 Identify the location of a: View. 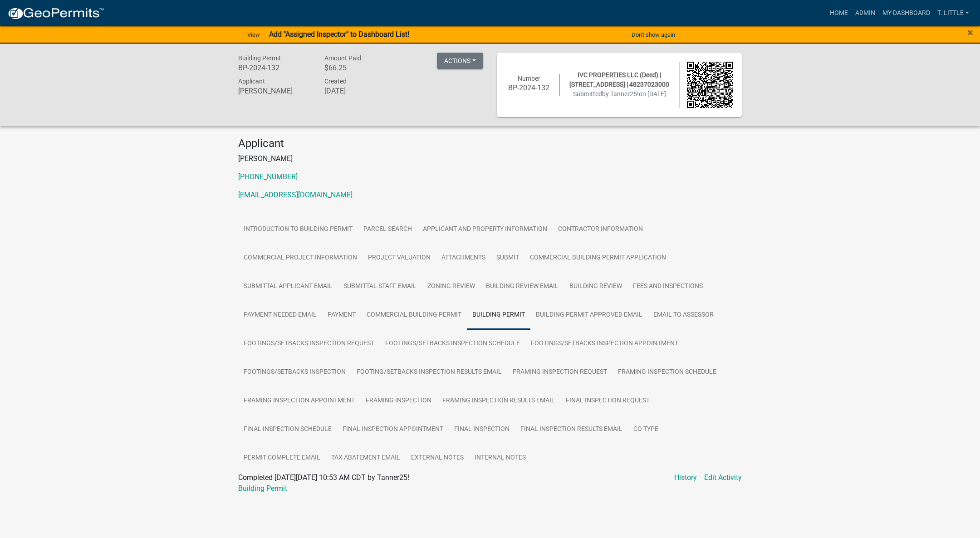
(254, 34).